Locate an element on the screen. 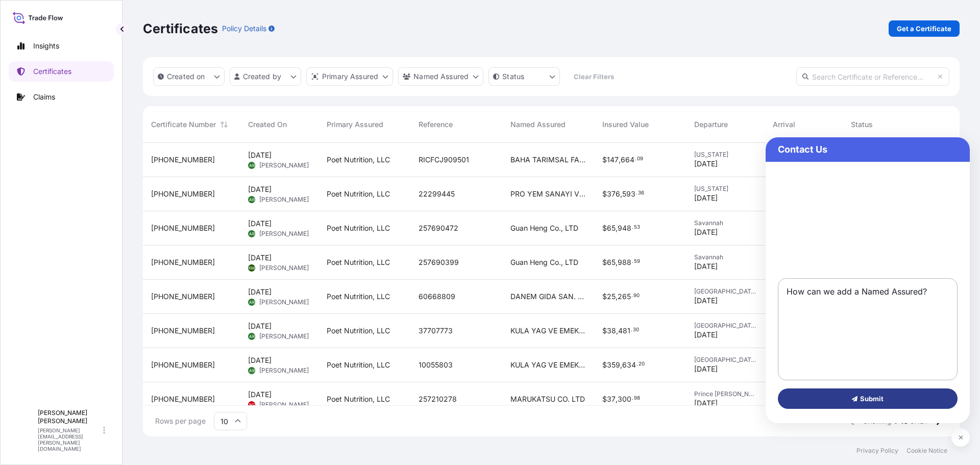 The image size is (980, 465). span: 38 is located at coordinates (611, 331).